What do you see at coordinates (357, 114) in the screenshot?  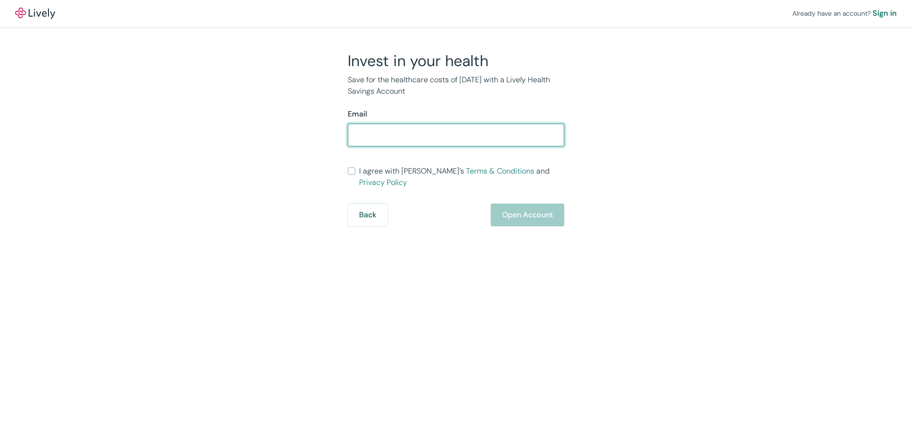 I see `label: Email` at bounding box center [357, 114].